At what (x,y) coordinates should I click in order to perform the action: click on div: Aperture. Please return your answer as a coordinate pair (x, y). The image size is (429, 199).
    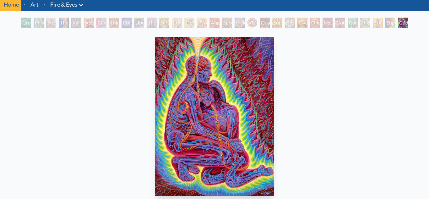
    Looking at the image, I should click on (89, 23).